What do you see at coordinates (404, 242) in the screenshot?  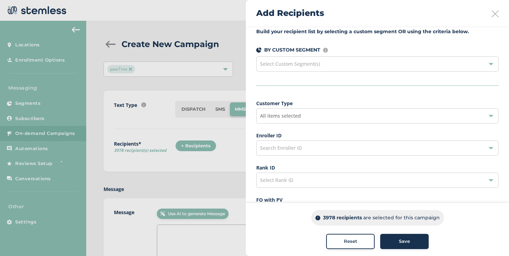 I see `button: Save` at bounding box center [404, 242].